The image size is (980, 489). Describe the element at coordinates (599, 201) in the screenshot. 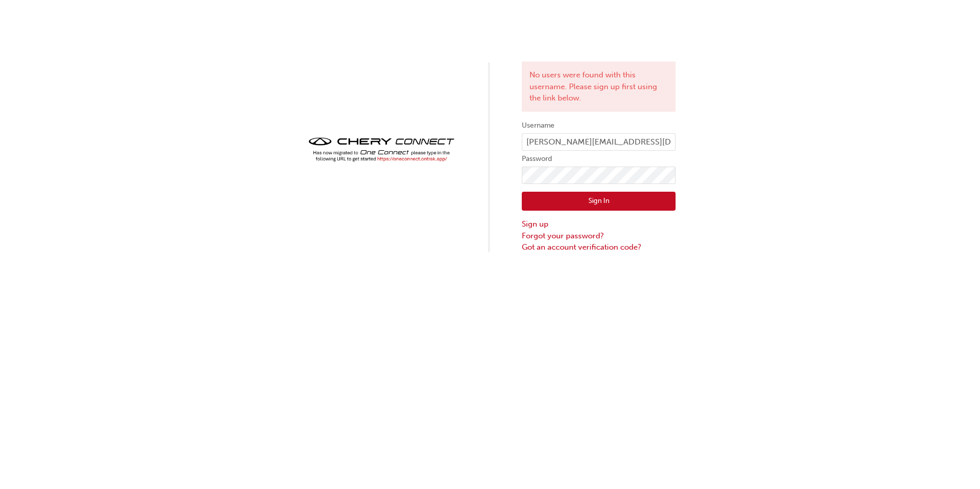

I see `button: Sign In` at that location.